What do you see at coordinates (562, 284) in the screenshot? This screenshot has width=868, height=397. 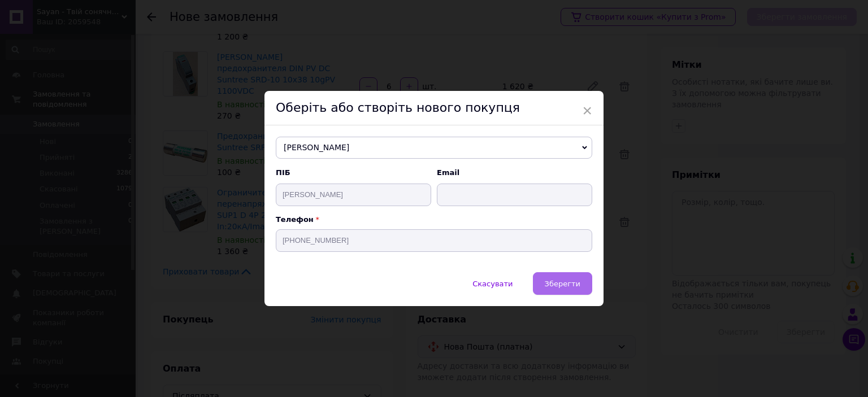 I see `span: Зберегти` at bounding box center [562, 284].